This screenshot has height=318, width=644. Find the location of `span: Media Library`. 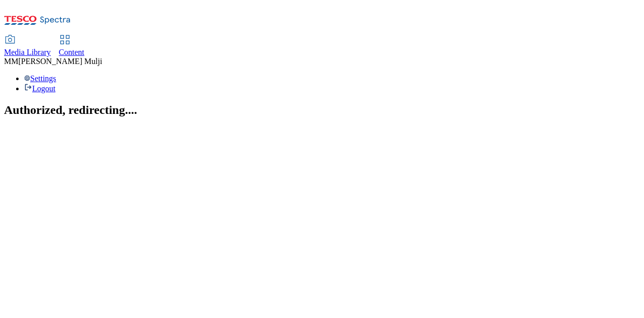

span: Media Library is located at coordinates (27, 52).